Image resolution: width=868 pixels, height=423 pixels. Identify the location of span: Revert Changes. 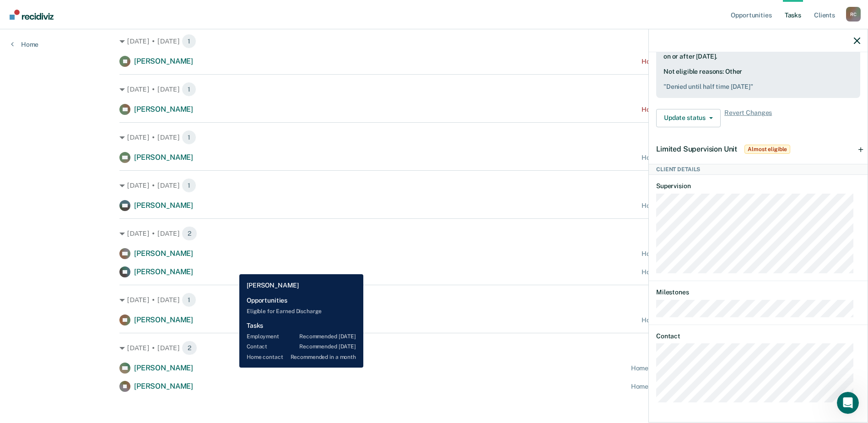
(748, 118).